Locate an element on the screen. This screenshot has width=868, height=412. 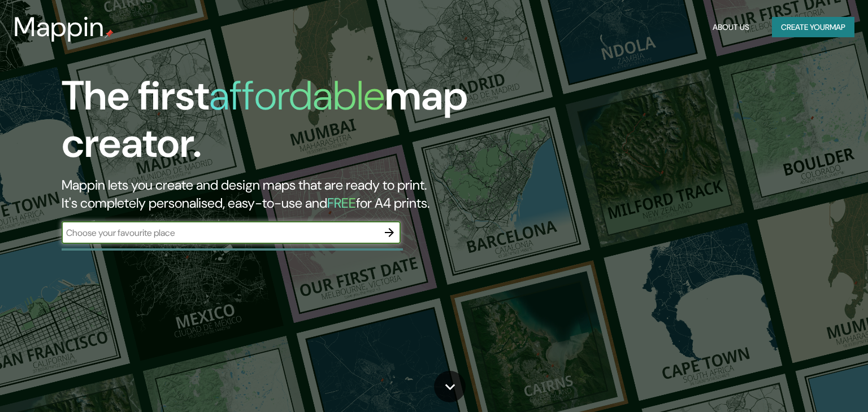
button: Create yourmap is located at coordinates (813, 27).